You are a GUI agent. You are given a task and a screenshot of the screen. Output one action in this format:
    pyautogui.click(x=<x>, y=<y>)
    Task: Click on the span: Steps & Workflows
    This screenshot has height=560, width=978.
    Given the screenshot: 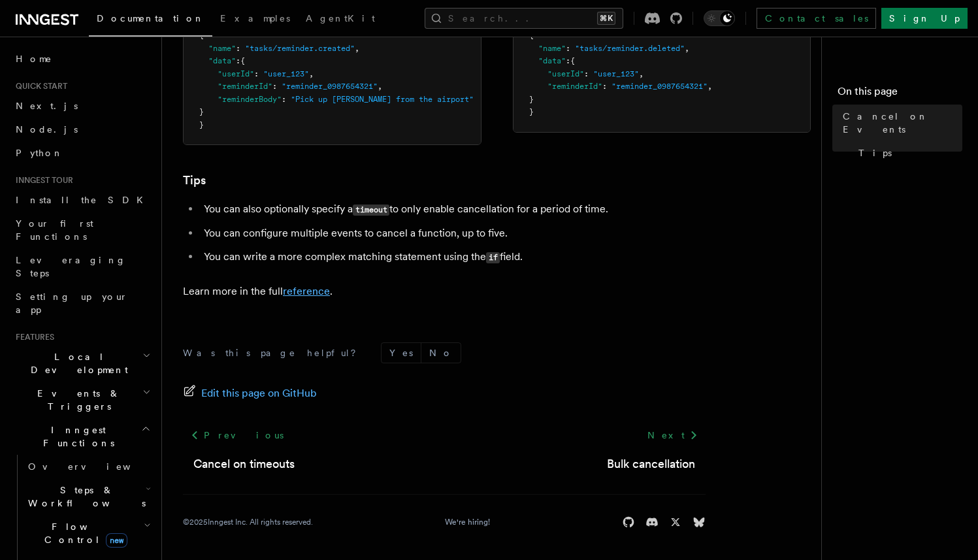 What is the action you would take?
    pyautogui.click(x=84, y=496)
    